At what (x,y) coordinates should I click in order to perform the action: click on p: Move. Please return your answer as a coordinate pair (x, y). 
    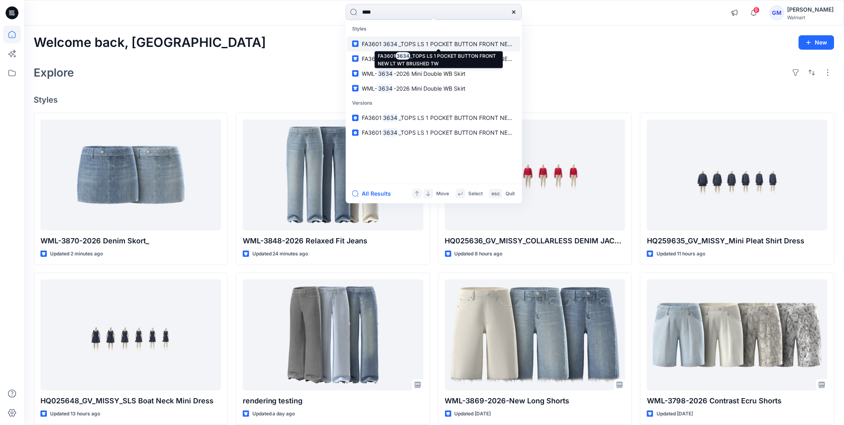
    Looking at the image, I should click on (443, 193).